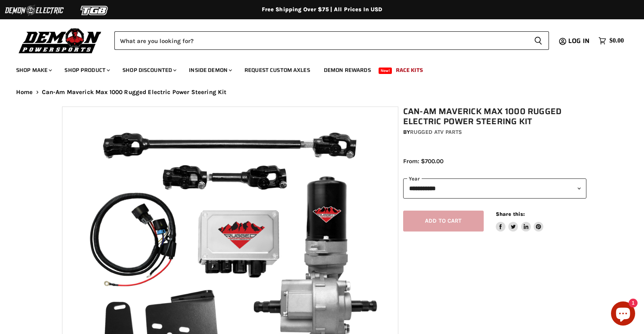 The height and width of the screenshot is (334, 644). Describe the element at coordinates (385, 70) in the screenshot. I see `span: New!` at that location.